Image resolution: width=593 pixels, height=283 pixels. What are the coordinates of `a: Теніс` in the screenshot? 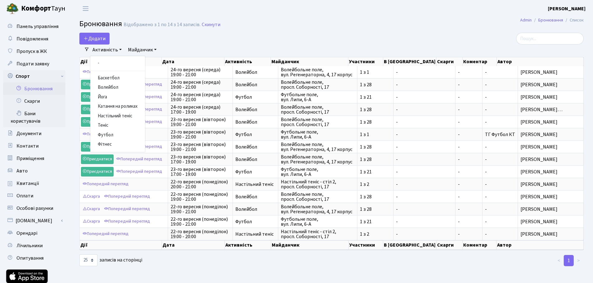 It's located at (118, 125).